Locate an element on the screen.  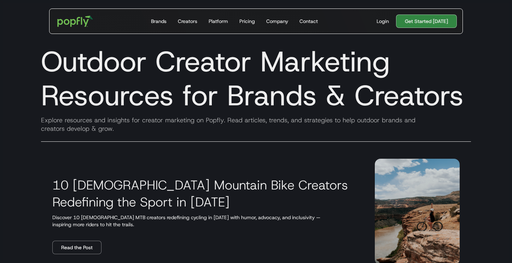
div: Brands is located at coordinates (159, 21).